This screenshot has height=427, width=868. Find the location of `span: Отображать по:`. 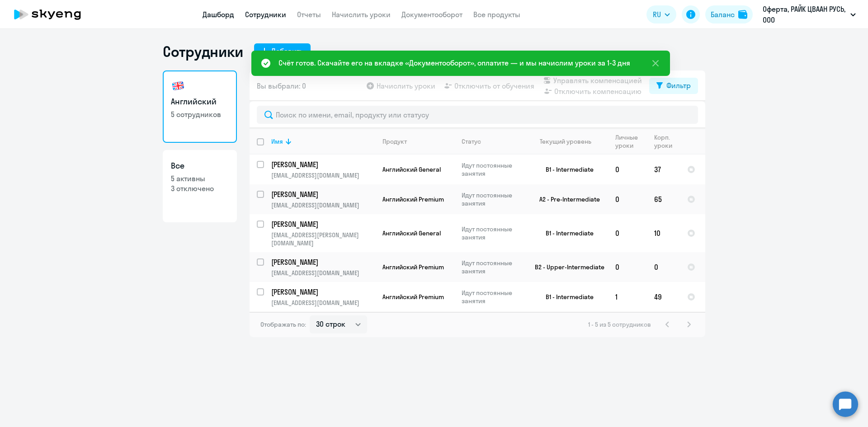

span: Отображать по: is located at coordinates (283, 324).